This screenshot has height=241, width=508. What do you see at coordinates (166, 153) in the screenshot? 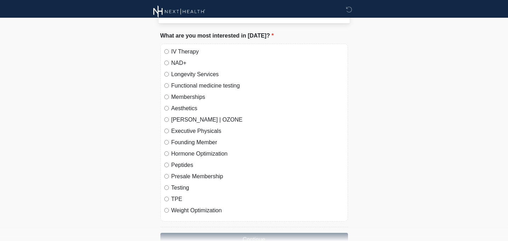
I see `input: Hormone Optimization` at bounding box center [166, 153].